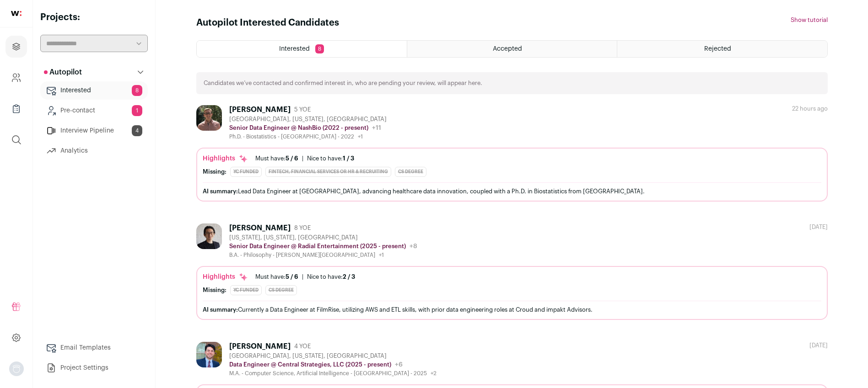  I want to click on span: 1 / 3, so click(349, 158).